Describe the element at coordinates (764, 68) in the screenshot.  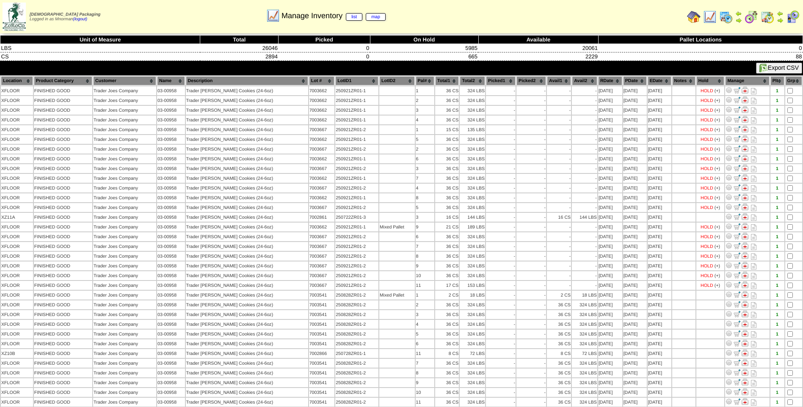
I see `img: excel.gif` at that location.